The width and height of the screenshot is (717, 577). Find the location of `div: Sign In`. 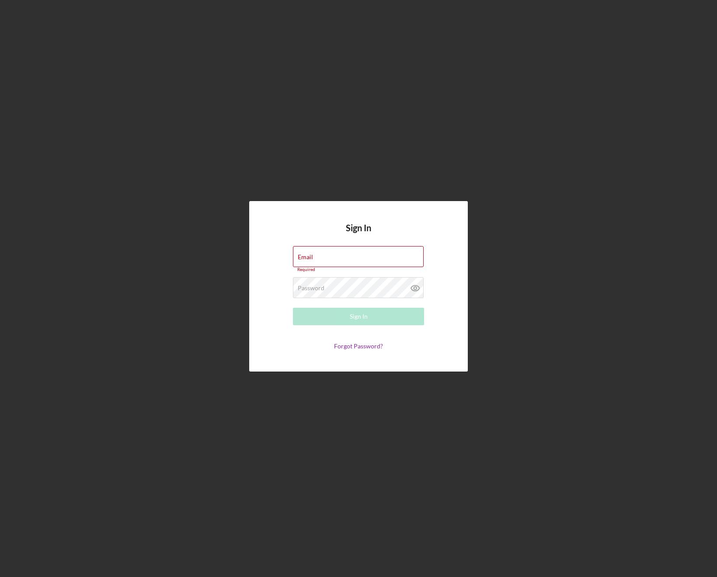

div: Sign In is located at coordinates (358, 316).